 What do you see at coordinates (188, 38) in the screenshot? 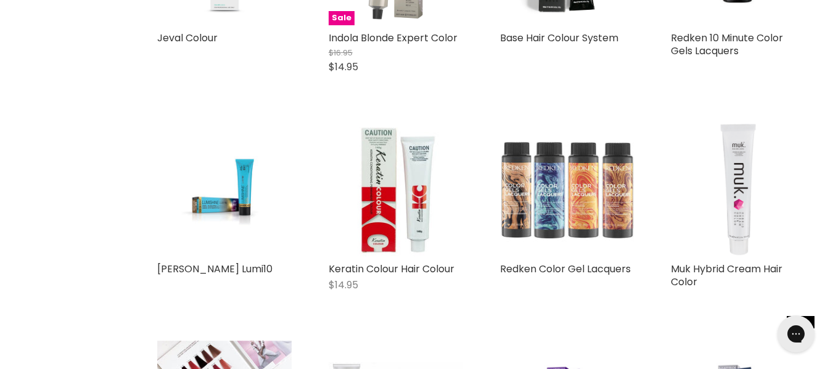
I see `a: Jeval Colour` at bounding box center [188, 38].